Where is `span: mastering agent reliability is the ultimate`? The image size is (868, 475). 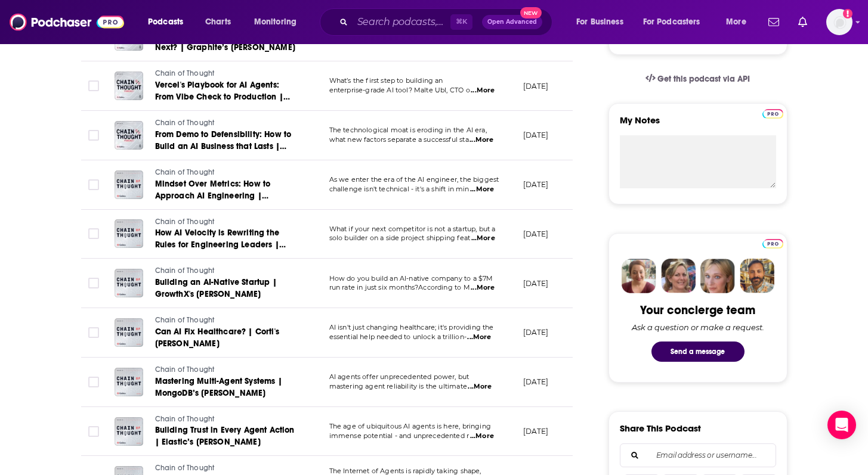 span: mastering agent reliability is the ultimate is located at coordinates (398, 387).